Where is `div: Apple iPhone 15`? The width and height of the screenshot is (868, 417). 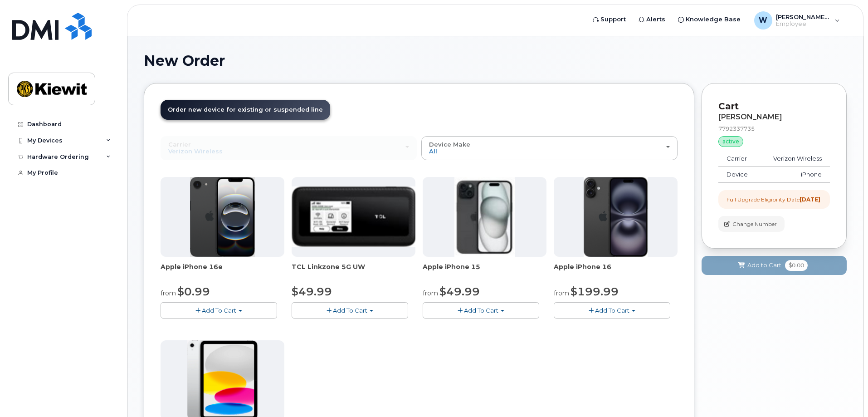
div: Apple iPhone 15 is located at coordinates (485, 271).